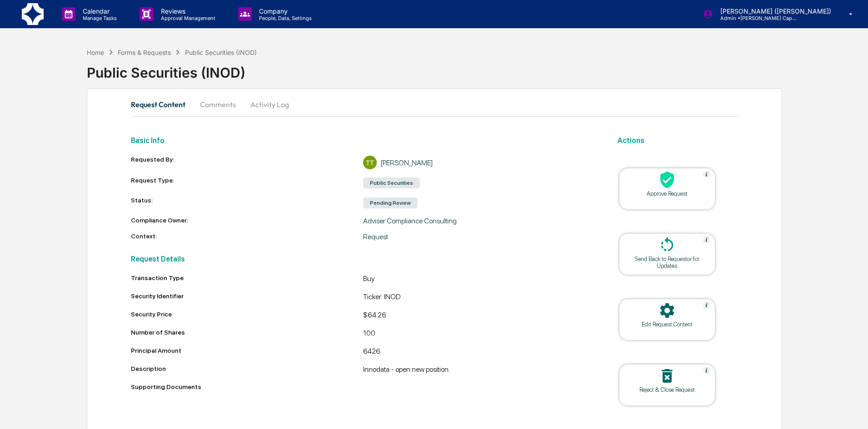 The height and width of the screenshot is (429, 868). What do you see at coordinates (678, 141) in the screenshot?
I see `h2: Actions` at bounding box center [678, 141].